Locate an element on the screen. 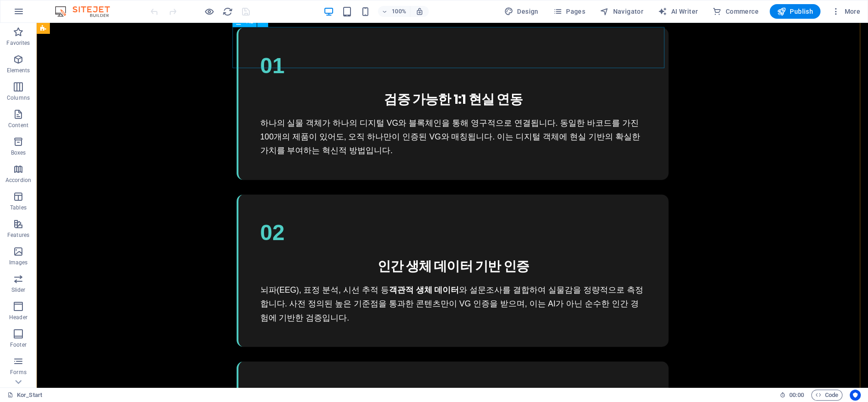  button: Design is located at coordinates (521, 12).